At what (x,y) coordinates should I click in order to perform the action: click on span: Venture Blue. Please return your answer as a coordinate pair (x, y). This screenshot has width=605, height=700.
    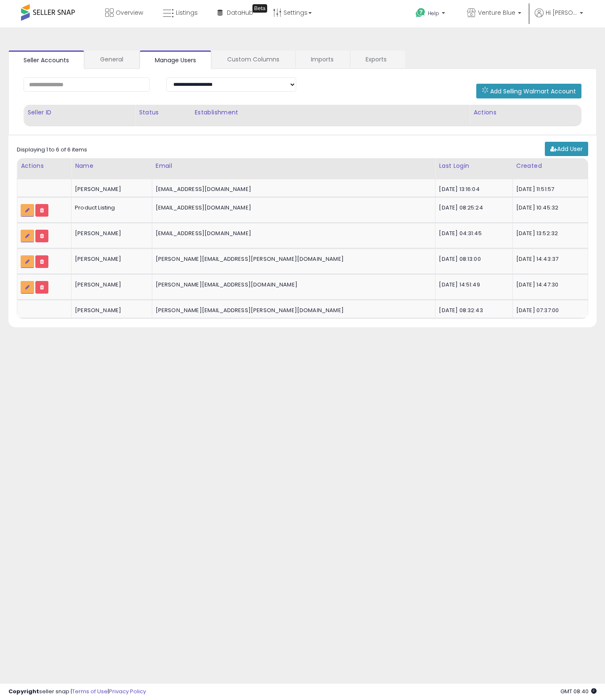
    Looking at the image, I should click on (497, 13).